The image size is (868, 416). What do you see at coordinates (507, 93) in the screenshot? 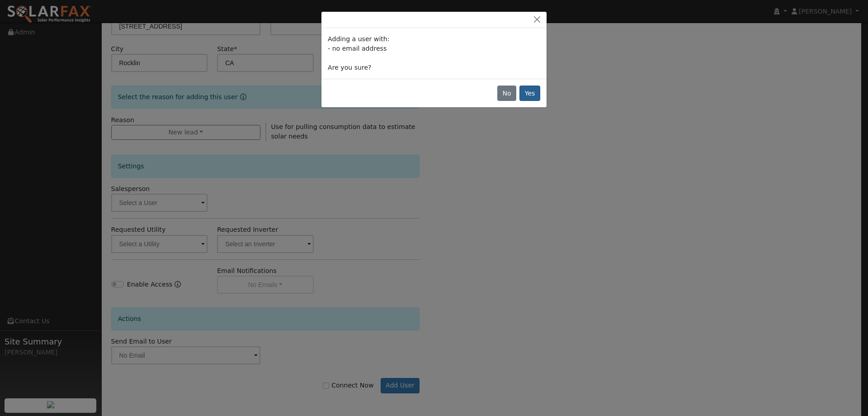
I see `button: No` at bounding box center [507, 93].